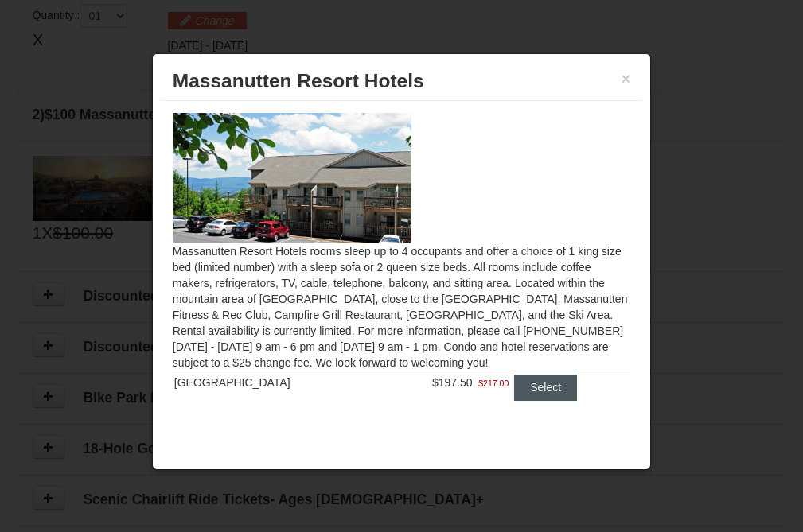 Image resolution: width=803 pixels, height=532 pixels. Describe the element at coordinates (452, 383) in the screenshot. I see `span: $197.50` at that location.